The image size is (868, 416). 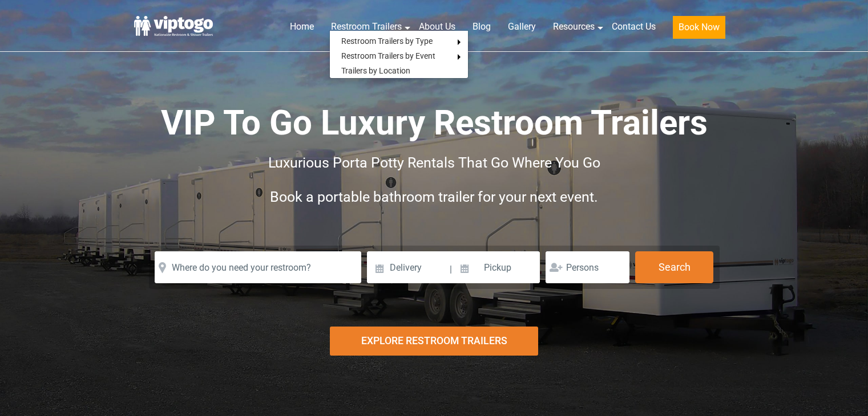 I want to click on span: Luxurious Porta Potty Rentals That Go Where You Go, so click(x=434, y=162).